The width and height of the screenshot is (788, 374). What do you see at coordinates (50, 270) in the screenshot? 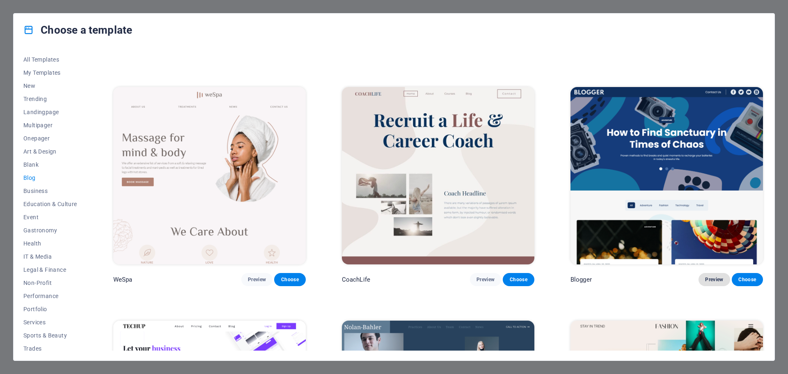
I see `button: Legal & Finance` at bounding box center [50, 270].